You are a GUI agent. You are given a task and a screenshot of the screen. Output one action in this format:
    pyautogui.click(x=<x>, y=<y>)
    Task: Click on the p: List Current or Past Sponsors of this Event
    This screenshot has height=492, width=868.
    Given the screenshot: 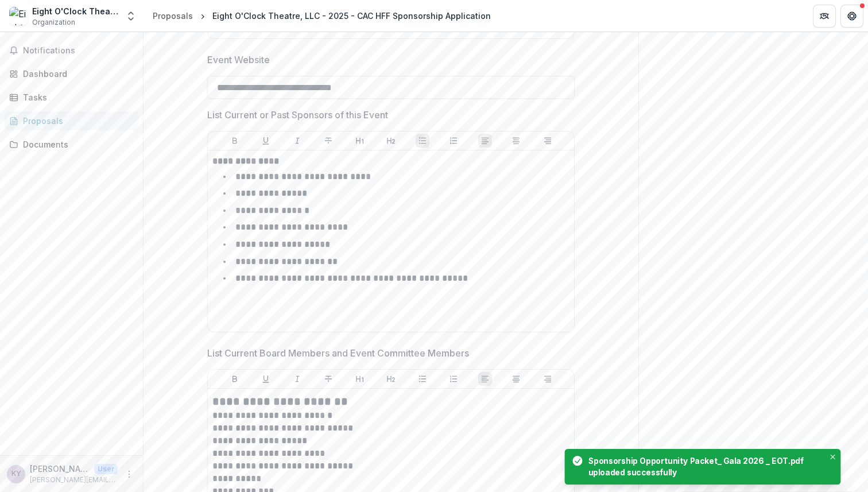 What is the action you would take?
    pyautogui.click(x=297, y=115)
    